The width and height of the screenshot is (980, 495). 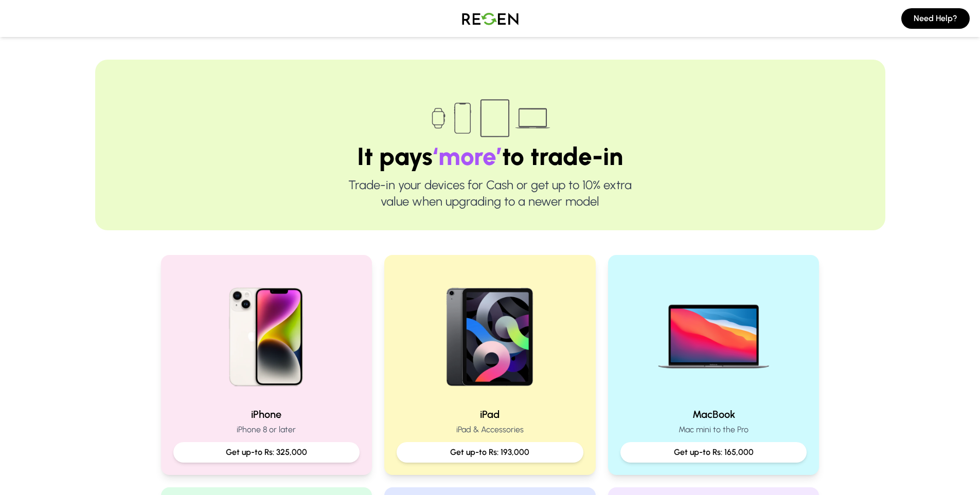 I want to click on h2: iPhone, so click(x=266, y=415).